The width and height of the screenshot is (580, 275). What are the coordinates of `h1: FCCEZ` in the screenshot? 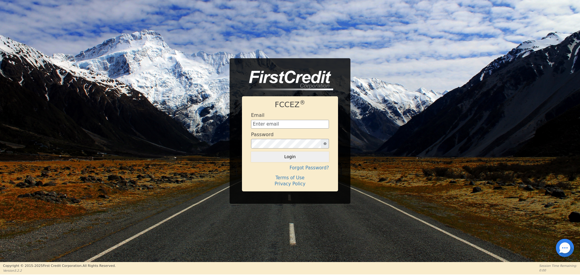 It's located at (290, 105).